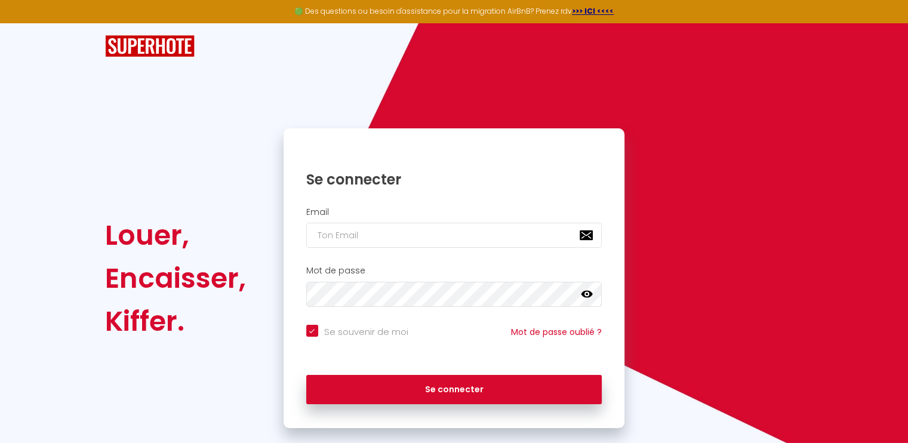 Image resolution: width=908 pixels, height=443 pixels. I want to click on div: Louer,, so click(175, 235).